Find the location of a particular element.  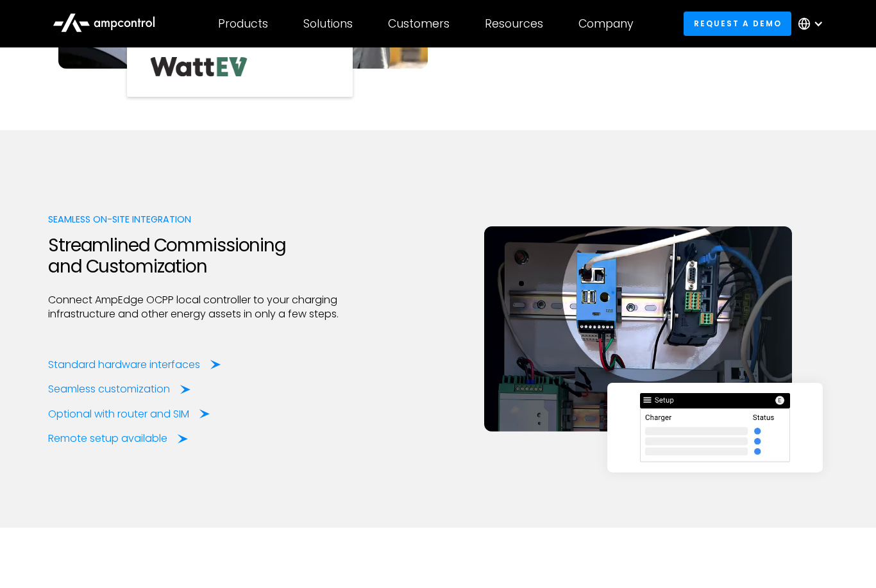

img: Watt EV Logo Real is located at coordinates (199, 67).